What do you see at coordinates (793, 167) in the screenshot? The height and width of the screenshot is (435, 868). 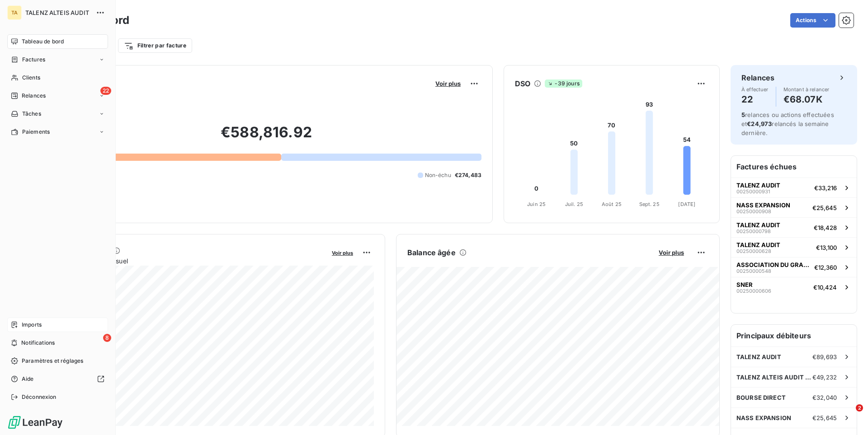 I see `h6: Factures échues` at bounding box center [793, 167].